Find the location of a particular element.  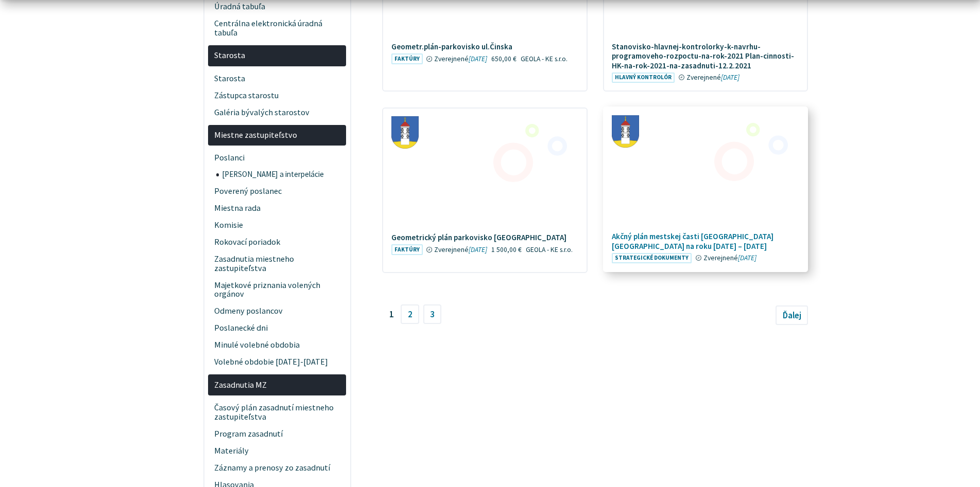

span: 650,00 € is located at coordinates (504, 58).